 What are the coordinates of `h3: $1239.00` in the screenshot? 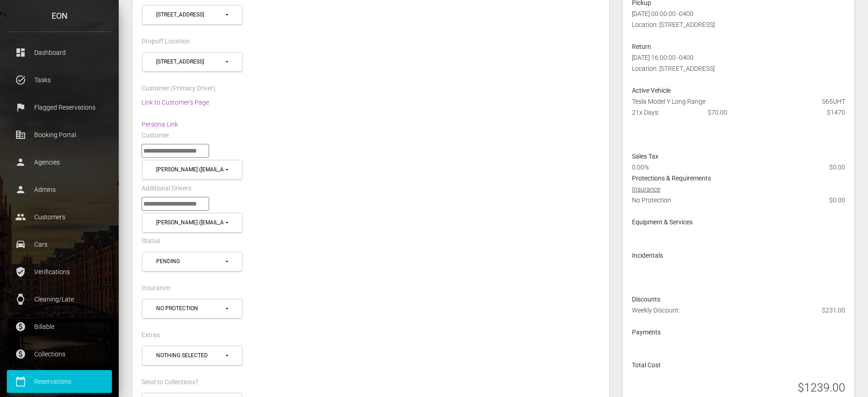 It's located at (822, 388).